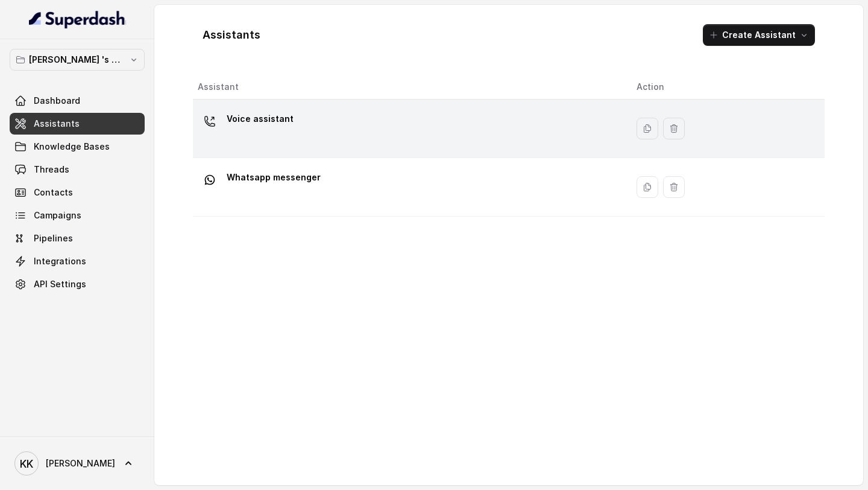 The image size is (868, 490). I want to click on span: Campaigns, so click(57, 215).